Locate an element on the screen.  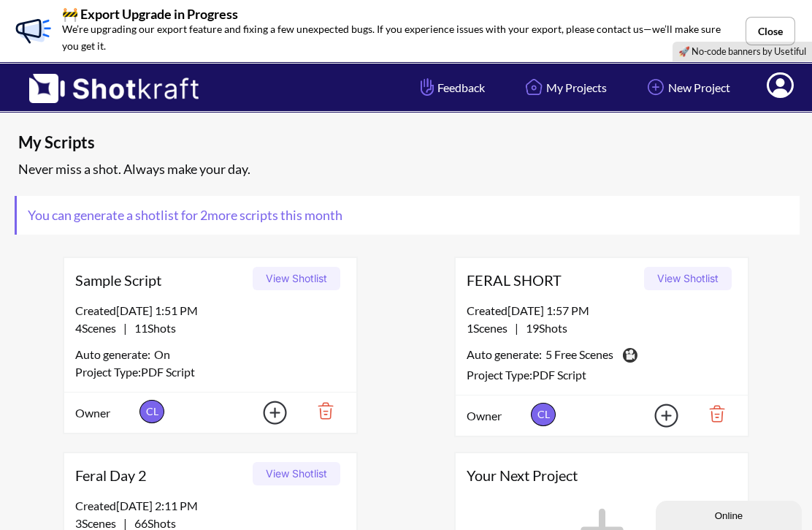
span: My Scripts is located at coordinates (311, 142).